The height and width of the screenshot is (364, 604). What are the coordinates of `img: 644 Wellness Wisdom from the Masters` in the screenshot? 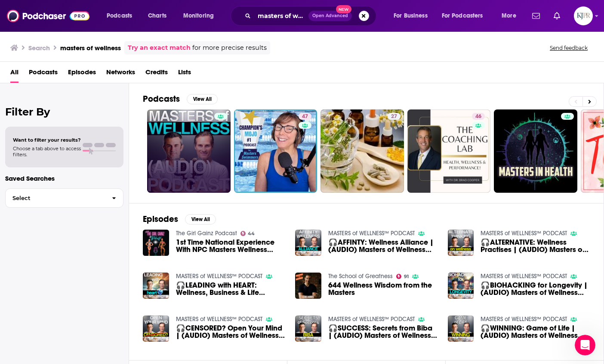 It's located at (308, 285).